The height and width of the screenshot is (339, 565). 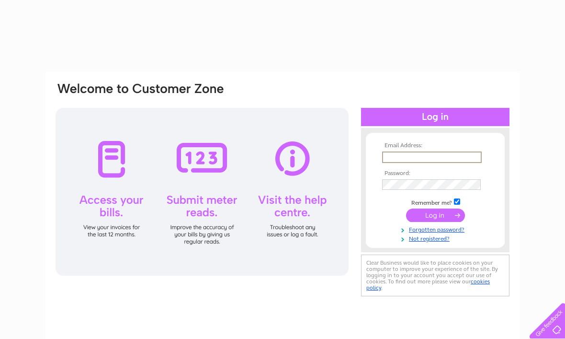 I want to click on a: cookies policy, so click(x=428, y=284).